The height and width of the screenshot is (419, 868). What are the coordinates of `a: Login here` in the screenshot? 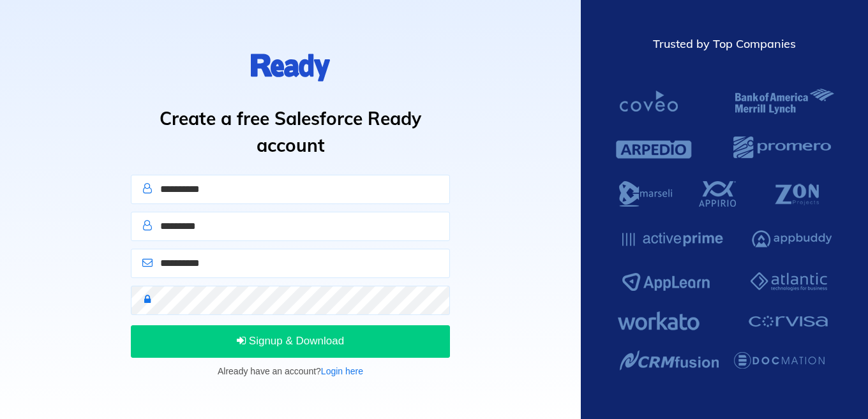 It's located at (342, 371).